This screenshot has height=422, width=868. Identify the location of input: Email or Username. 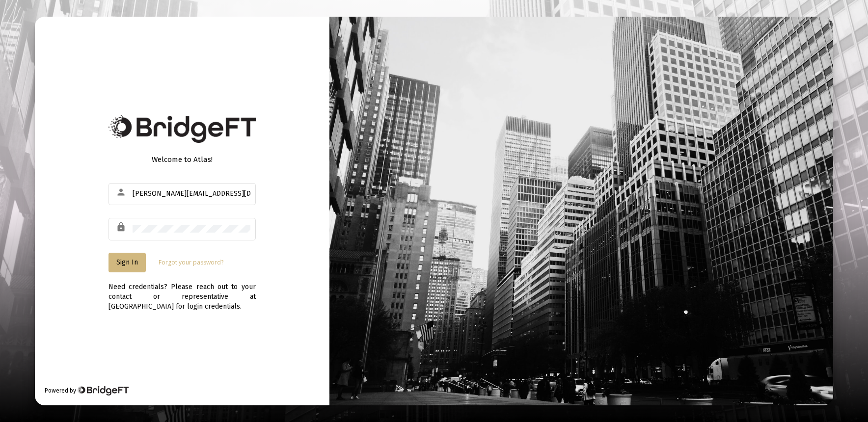
(191, 194).